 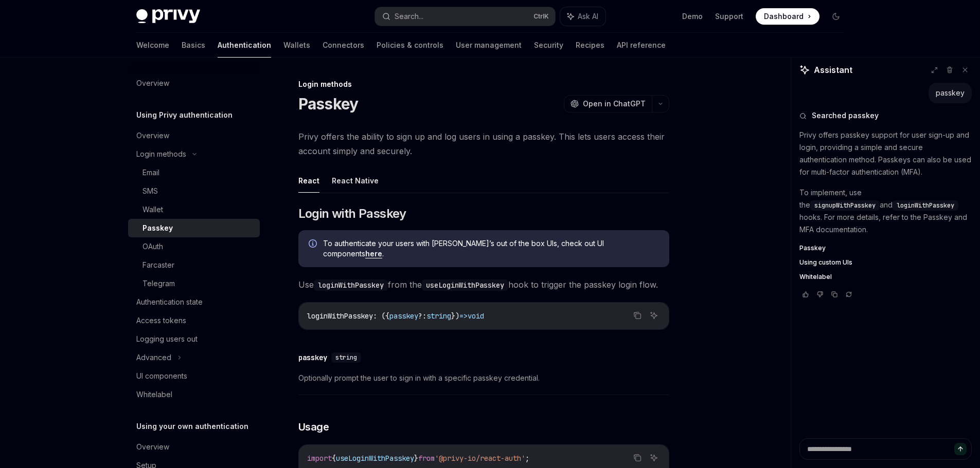 I want to click on a: Authentication, so click(x=244, y=45).